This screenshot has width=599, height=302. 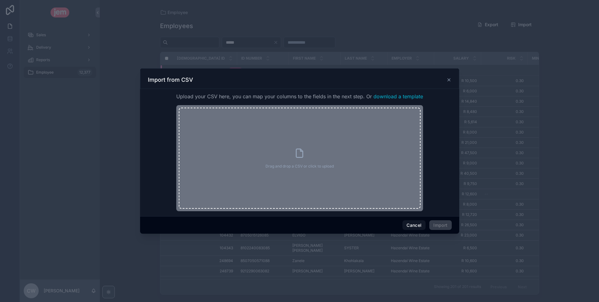 What do you see at coordinates (170, 80) in the screenshot?
I see `h3: Import from CSV` at bounding box center [170, 80].